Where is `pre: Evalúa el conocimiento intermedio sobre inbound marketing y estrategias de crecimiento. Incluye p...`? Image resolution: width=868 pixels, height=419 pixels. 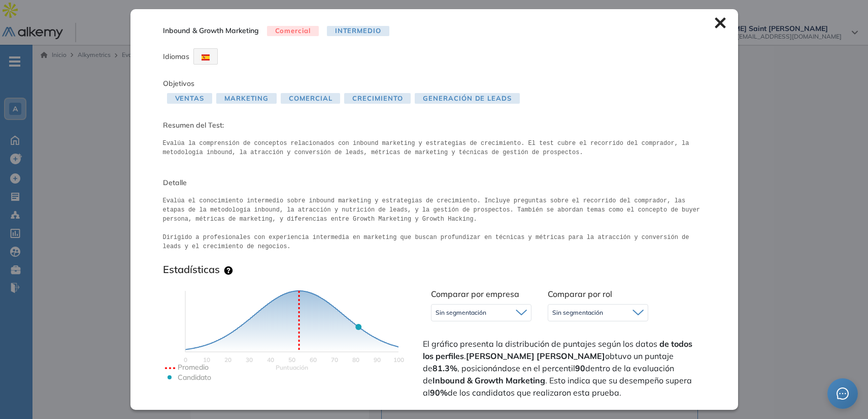 pre: Evalúa el conocimiento intermedio sobre inbound marketing y estrategias de crecimiento. Incluye p... is located at coordinates (434, 224).